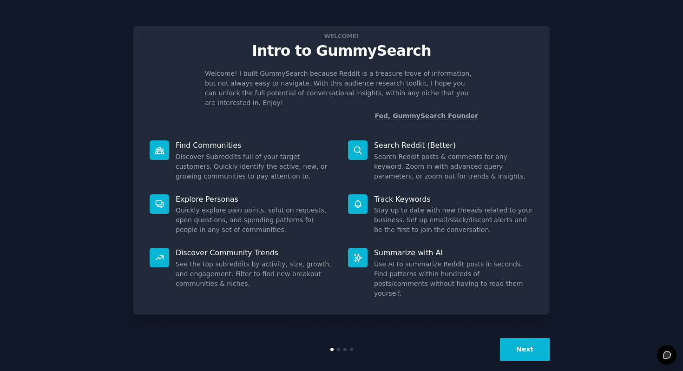 The image size is (683, 371). Describe the element at coordinates (255, 252) in the screenshot. I see `p: Discover Community Trends` at that location.